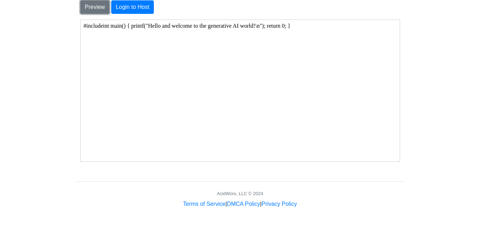 Image resolution: width=480 pixels, height=225 pixels. I want to click on a: Privacy Policy, so click(279, 203).